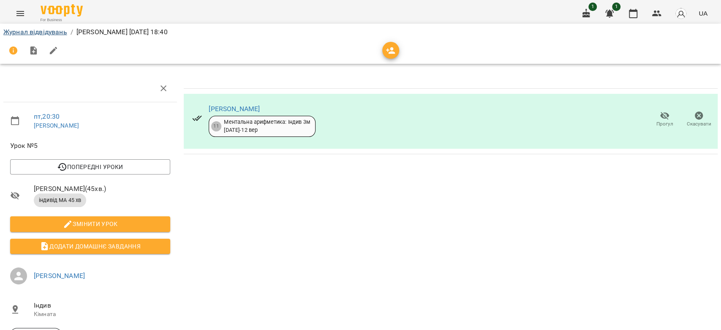 Image resolution: width=721 pixels, height=330 pixels. What do you see at coordinates (90, 246) in the screenshot?
I see `button: Додати домашнє завдання` at bounding box center [90, 246].